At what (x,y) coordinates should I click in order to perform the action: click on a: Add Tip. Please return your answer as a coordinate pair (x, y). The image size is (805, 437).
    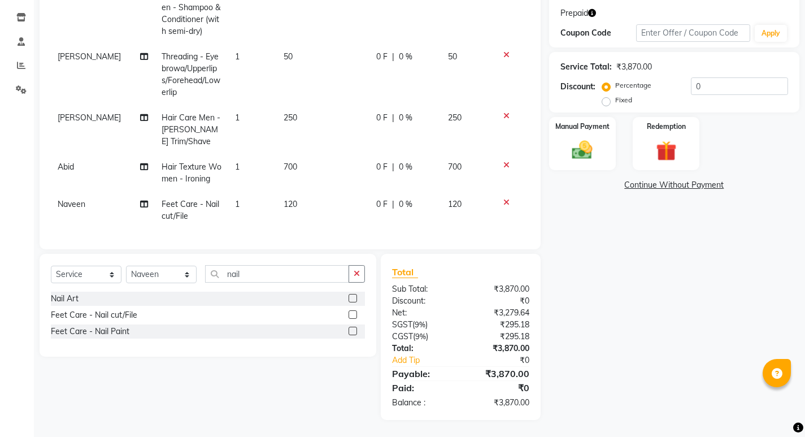
    Looking at the image, I should click on (428, 360).